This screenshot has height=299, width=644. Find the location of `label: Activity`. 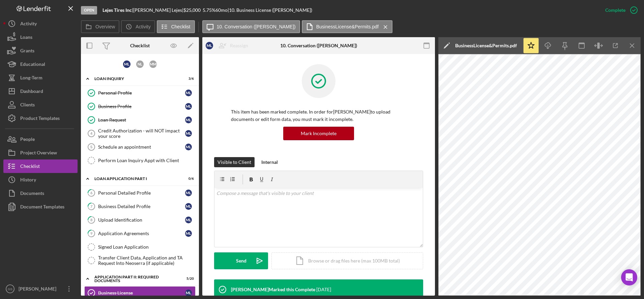

label: Activity is located at coordinates (143, 27).